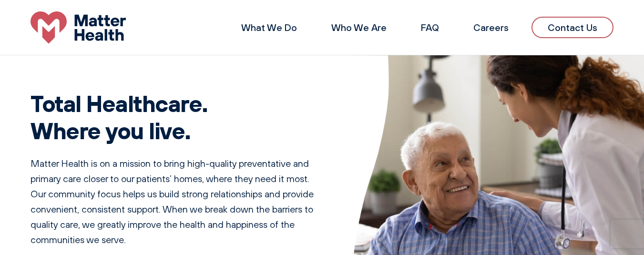 This screenshot has width=644, height=255. What do you see at coordinates (269, 27) in the screenshot?
I see `a: What We Do` at bounding box center [269, 27].